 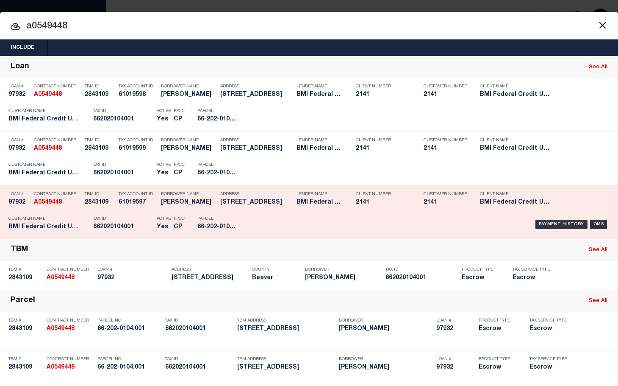 What do you see at coordinates (23, 301) in the screenshot?
I see `div: Parcel` at bounding box center [23, 301].